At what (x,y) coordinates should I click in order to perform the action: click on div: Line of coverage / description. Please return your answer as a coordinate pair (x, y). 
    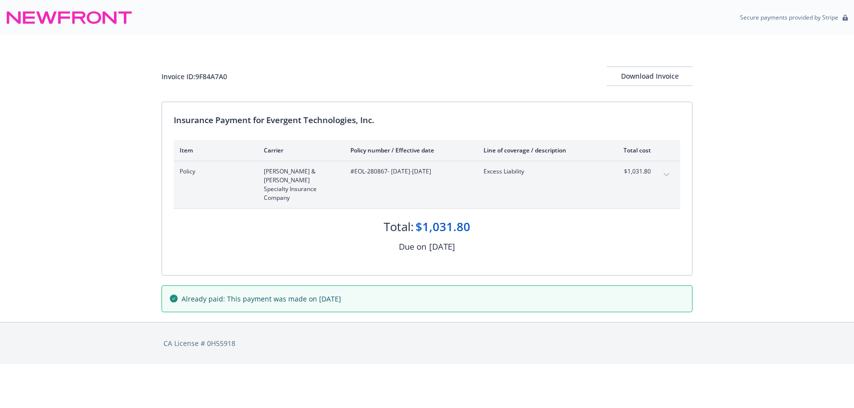
    Looking at the image, I should click on (541, 150).